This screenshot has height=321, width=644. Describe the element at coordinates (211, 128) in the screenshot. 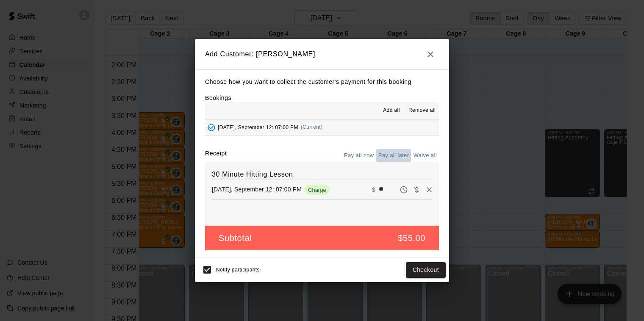

I see `button: Added - Collect Payment` at that location.